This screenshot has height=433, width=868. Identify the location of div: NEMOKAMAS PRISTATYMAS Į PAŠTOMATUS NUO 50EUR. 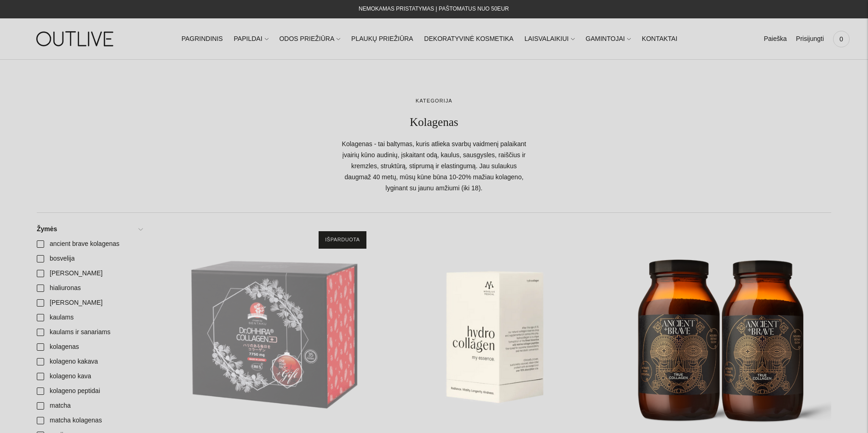
(434, 9).